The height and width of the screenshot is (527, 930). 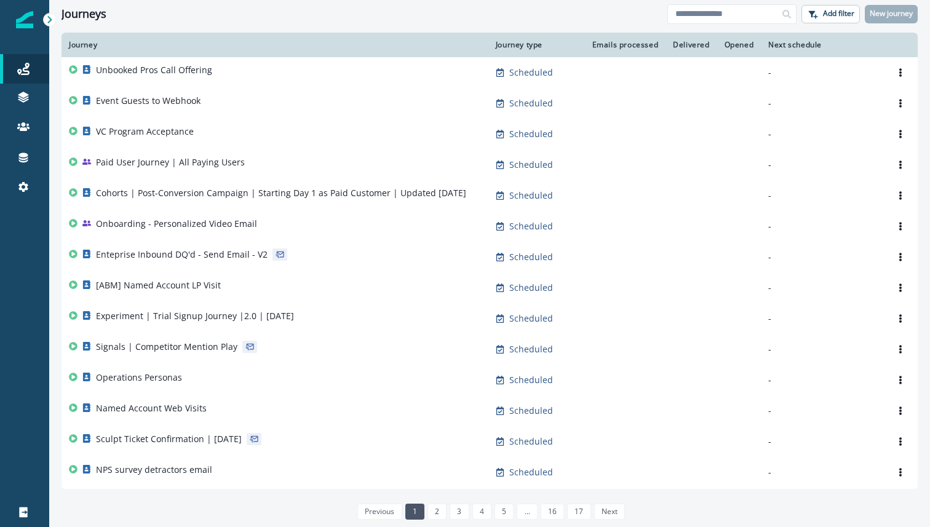 I want to click on p: VC Program Acceptance, so click(x=145, y=132).